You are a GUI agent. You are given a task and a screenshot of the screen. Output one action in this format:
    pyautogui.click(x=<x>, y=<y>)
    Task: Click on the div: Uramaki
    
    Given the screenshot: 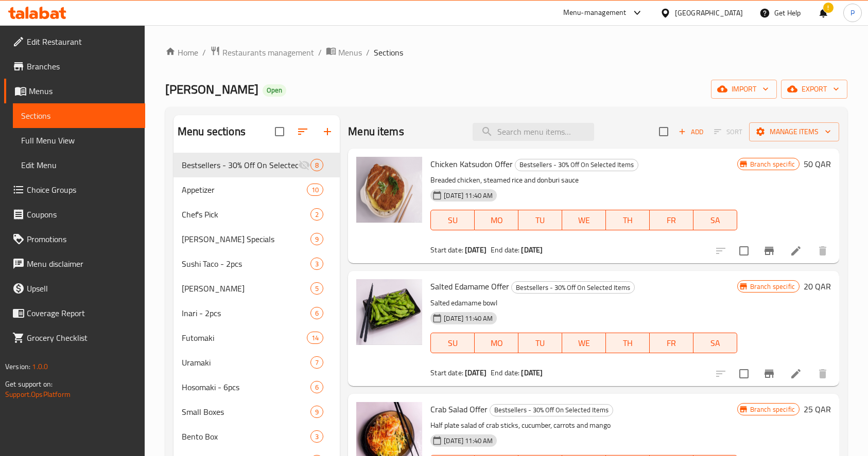 What is the action you would take?
    pyautogui.click(x=246, y=363)
    